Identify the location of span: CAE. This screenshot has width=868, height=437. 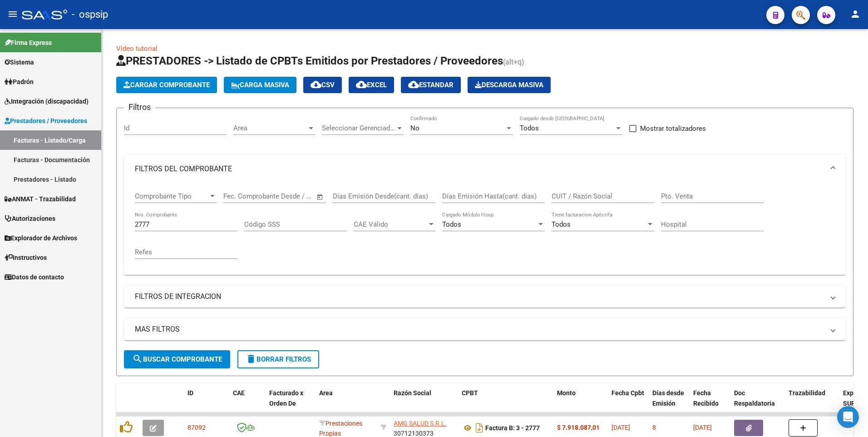
(239, 393).